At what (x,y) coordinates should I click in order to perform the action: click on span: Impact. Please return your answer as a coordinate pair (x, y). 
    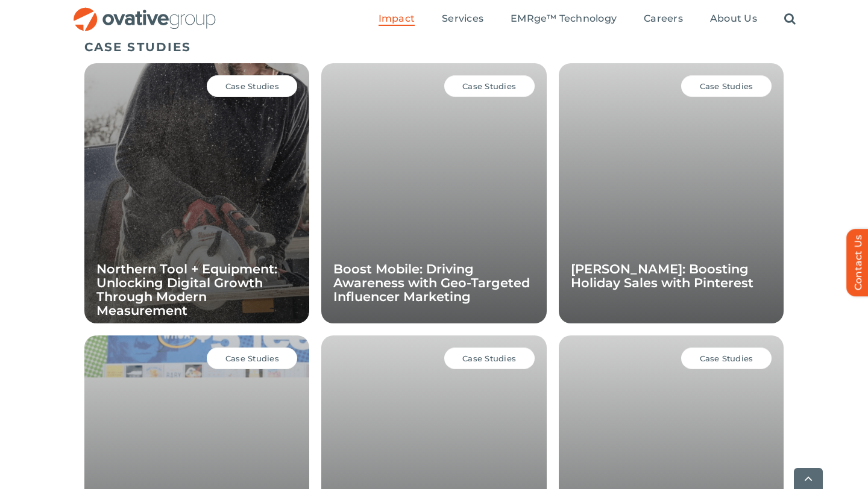
    Looking at the image, I should click on (396, 19).